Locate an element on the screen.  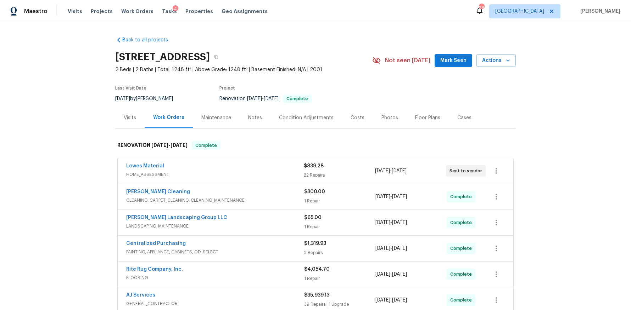
div: Notes is located at coordinates (255, 118).